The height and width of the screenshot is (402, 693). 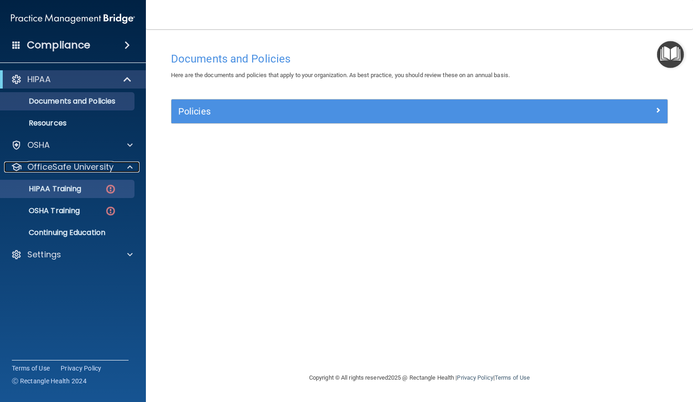 What do you see at coordinates (68, 233) in the screenshot?
I see `p: Continuing Education` at bounding box center [68, 233].